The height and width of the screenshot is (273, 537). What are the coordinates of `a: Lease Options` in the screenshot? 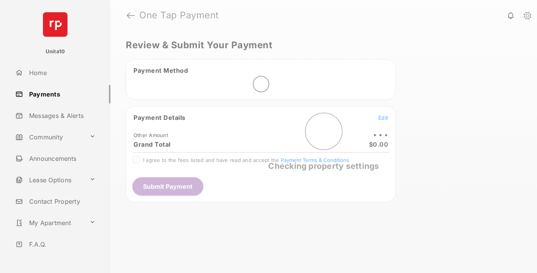 It's located at (49, 180).